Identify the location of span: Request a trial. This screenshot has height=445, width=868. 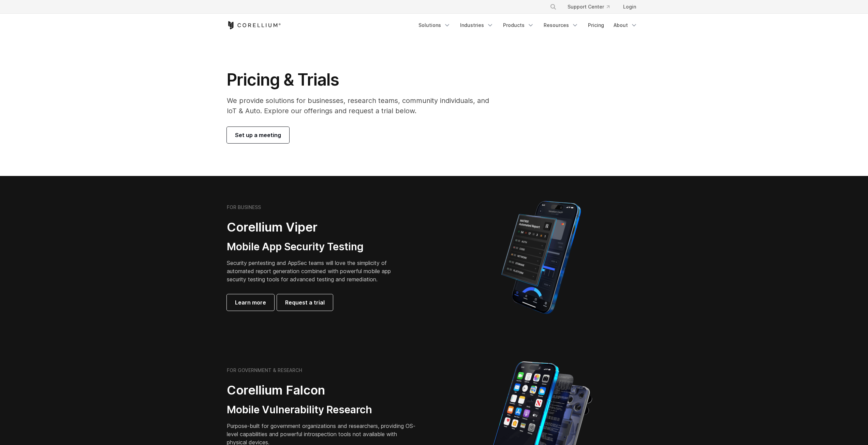
(305, 302).